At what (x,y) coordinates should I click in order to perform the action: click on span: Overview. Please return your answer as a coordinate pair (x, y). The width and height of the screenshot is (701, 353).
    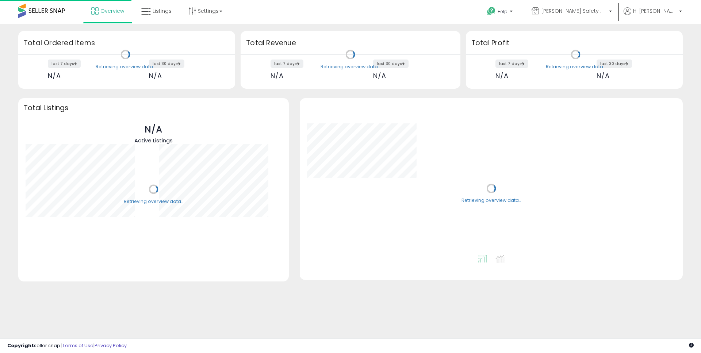
    Looking at the image, I should click on (112, 11).